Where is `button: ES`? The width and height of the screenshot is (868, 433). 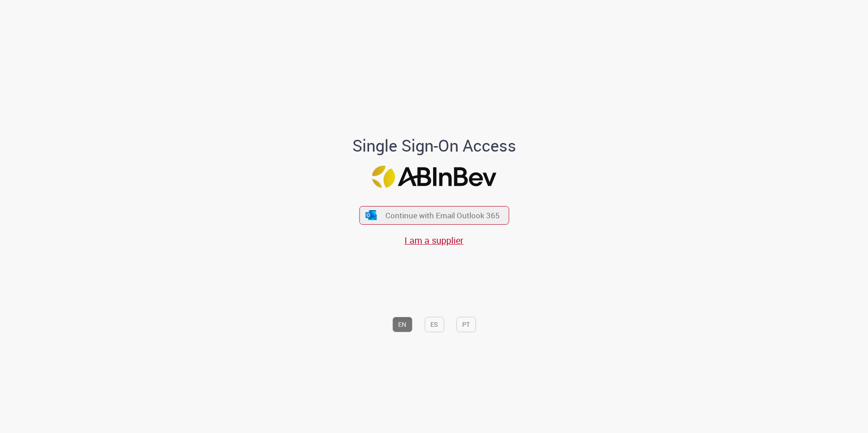 button: ES is located at coordinates (434, 324).